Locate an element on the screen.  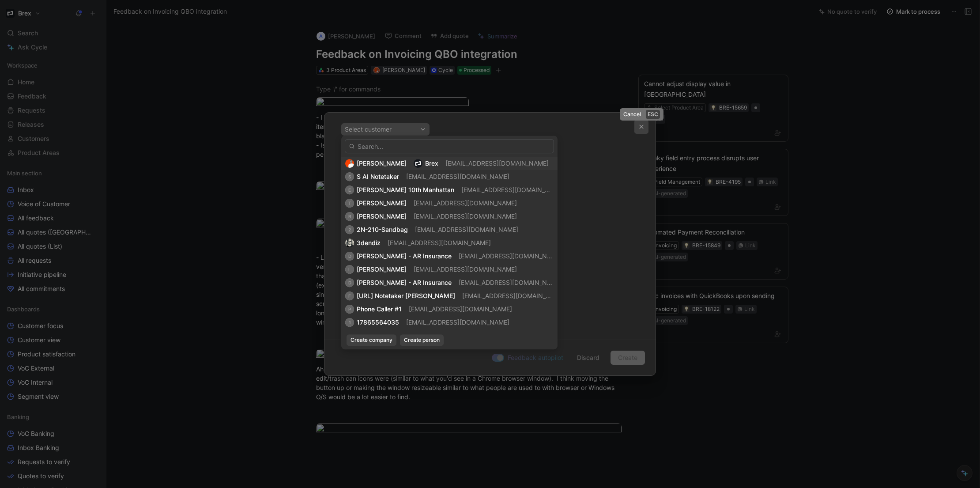
div: E is located at coordinates (349, 190).